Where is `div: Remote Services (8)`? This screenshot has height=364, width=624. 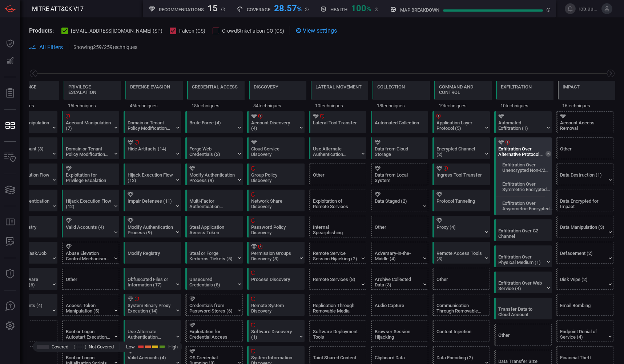
div: Remote Services (8) is located at coordinates (335, 282).